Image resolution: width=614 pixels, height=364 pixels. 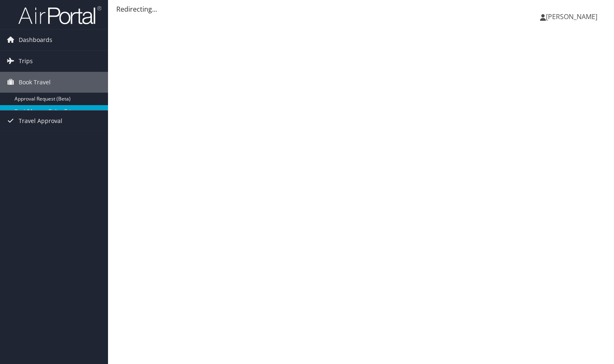 What do you see at coordinates (40, 121) in the screenshot?
I see `span: Travel Approval` at bounding box center [40, 121].